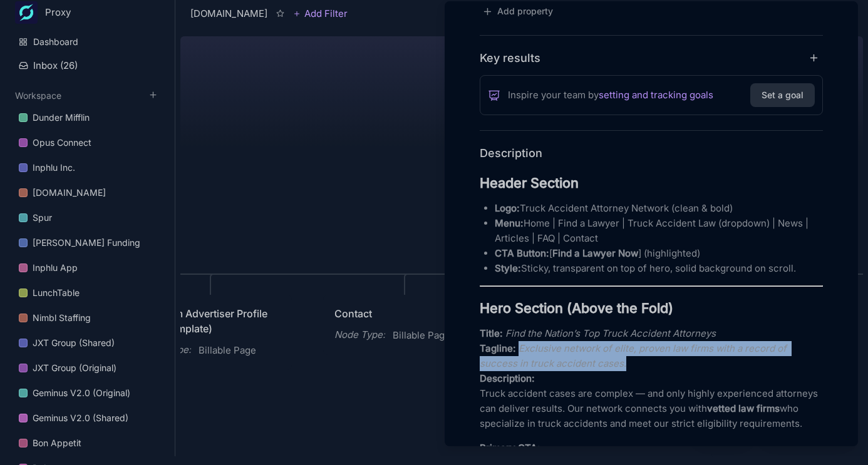 The image size is (868, 465). I want to click on strong: Style:, so click(508, 268).